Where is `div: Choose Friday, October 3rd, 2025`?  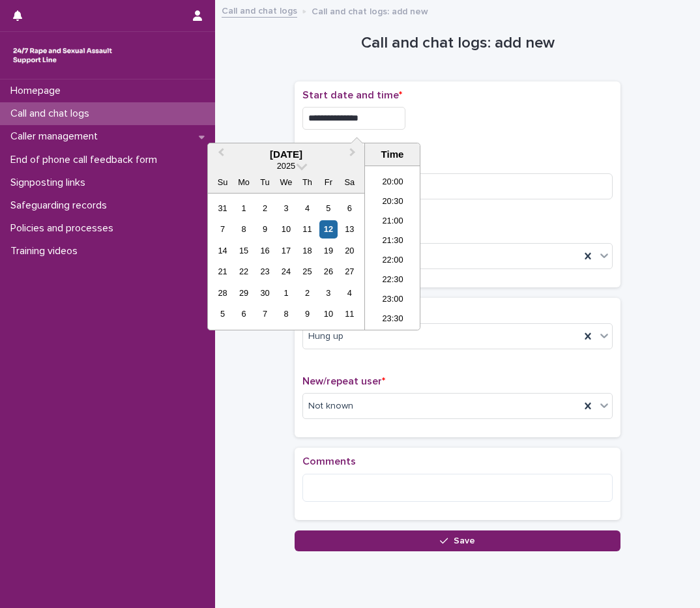
div: Choose Friday, October 3rd, 2025 is located at coordinates (328, 293).